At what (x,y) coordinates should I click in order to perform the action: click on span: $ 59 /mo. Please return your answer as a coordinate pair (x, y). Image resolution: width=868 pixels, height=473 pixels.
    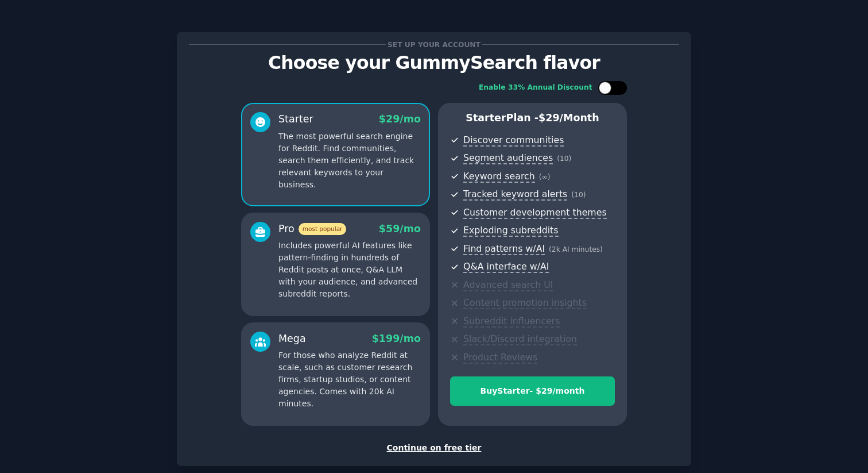
    Looking at the image, I should click on (399, 229).